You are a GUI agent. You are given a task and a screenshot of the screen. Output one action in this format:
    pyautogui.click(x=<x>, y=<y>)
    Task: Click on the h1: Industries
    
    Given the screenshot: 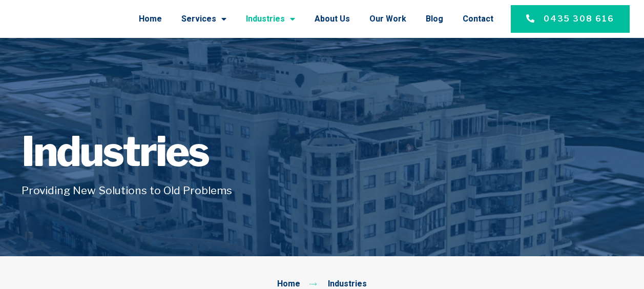 What is the action you would take?
    pyautogui.click(x=322, y=152)
    